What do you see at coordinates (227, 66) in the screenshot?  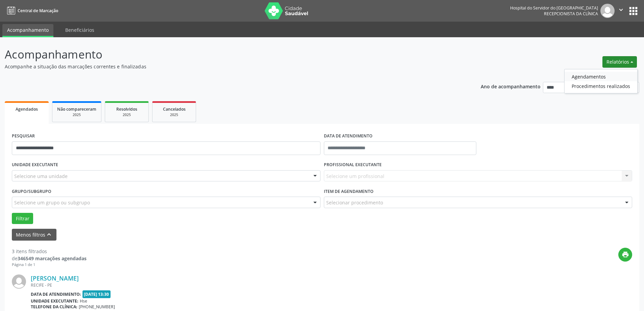 I see `p: Acompanhe a situação das marcações correntes e finalizadas` at bounding box center [227, 66].